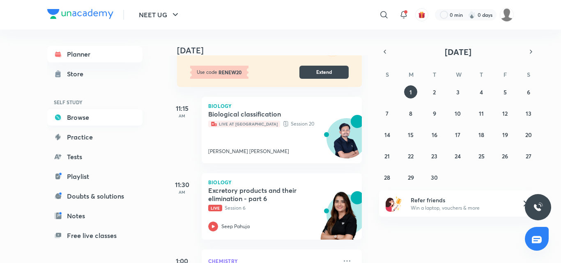 This screenshot has width=561, height=263. Describe the element at coordinates (95, 157) in the screenshot. I see `a: Tests` at that location.